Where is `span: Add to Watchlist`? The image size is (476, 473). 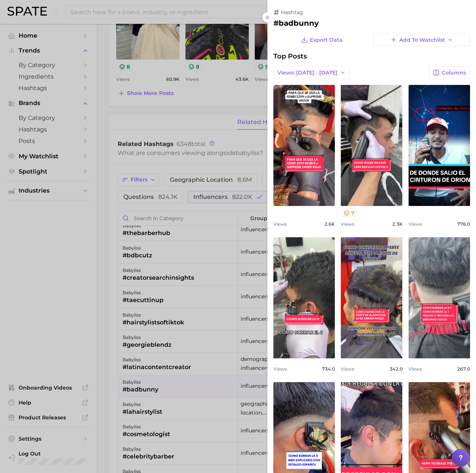 span: Add to Watchlist is located at coordinates (422, 40).